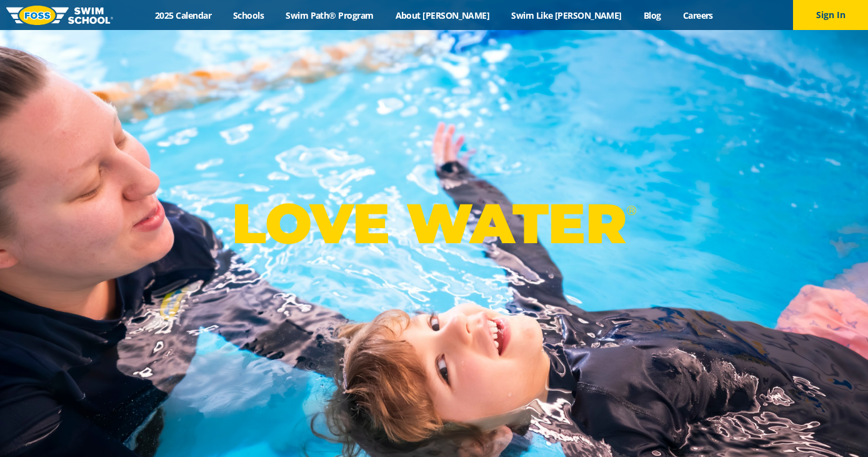 This screenshot has width=868, height=457. Describe the element at coordinates (433, 223) in the screenshot. I see `p: LOVE WATER` at that location.